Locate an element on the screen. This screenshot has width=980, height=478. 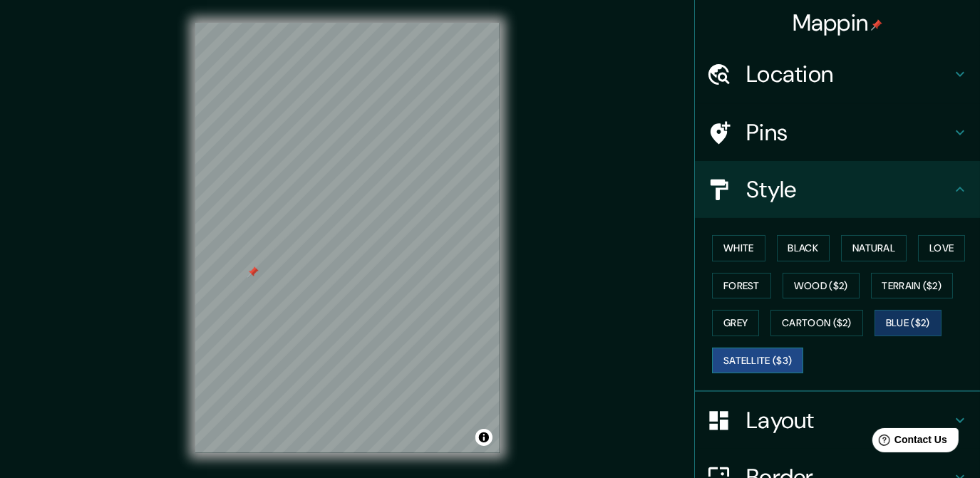
h4: Layout is located at coordinates (849, 421).